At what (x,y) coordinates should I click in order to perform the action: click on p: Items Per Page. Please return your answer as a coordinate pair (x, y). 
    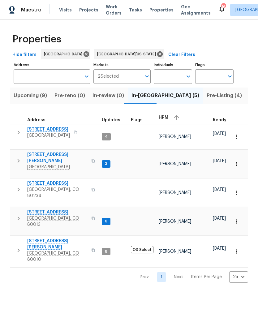
    Looking at the image, I should click on (206, 277).